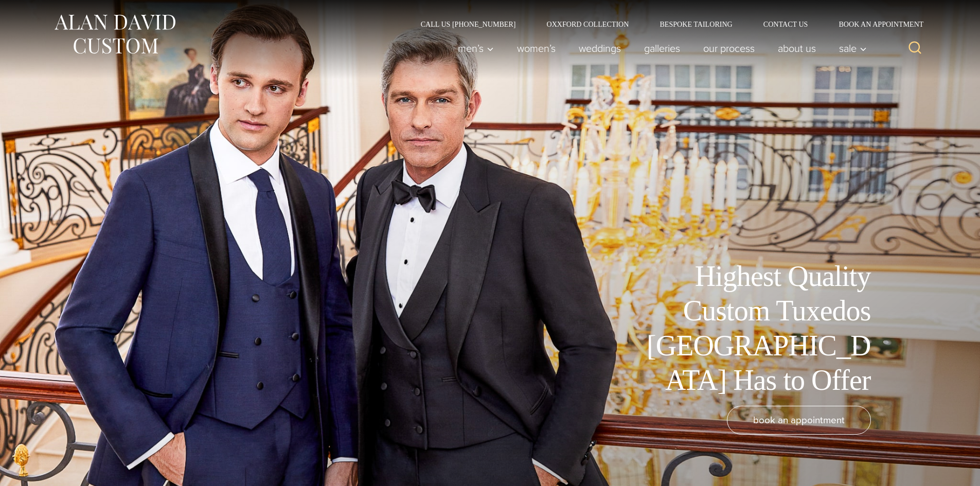  Describe the element at coordinates (587, 24) in the screenshot. I see `a: Oxxford Collection` at that location.